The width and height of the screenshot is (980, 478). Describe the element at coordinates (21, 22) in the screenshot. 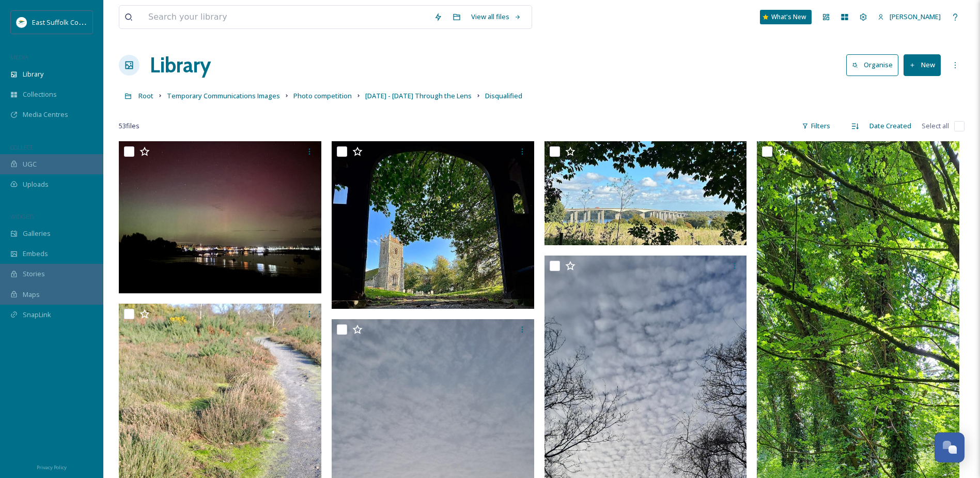

I see `img: ESC%20Logo.png` at that location.